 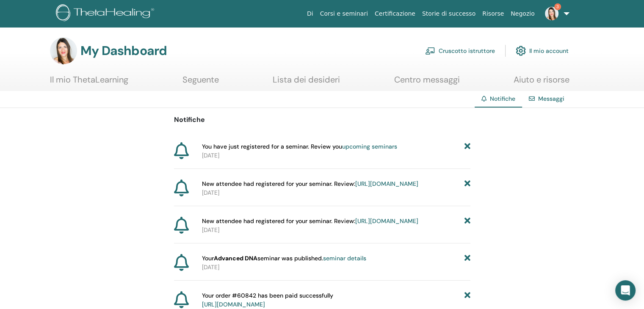 I want to click on a: upcoming seminars, so click(x=370, y=146).